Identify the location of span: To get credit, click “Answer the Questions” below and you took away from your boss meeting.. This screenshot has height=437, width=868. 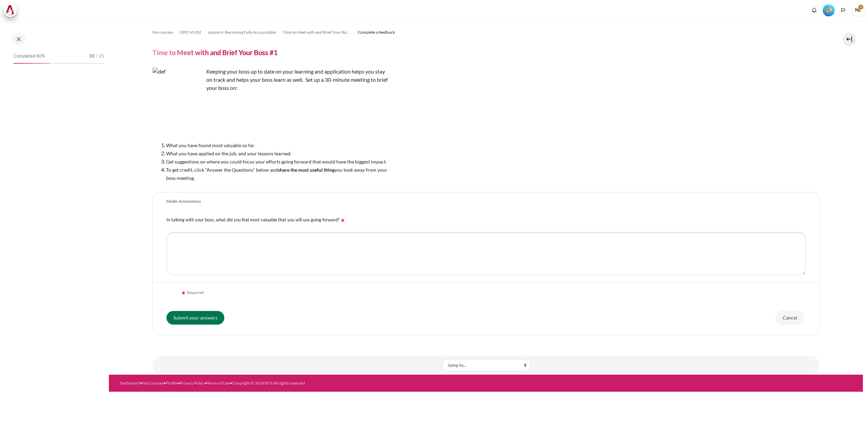
(277, 174).